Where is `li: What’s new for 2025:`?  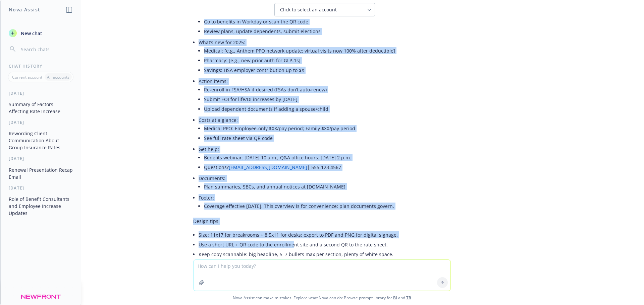
li: What’s new for 2025: is located at coordinates (325, 57).